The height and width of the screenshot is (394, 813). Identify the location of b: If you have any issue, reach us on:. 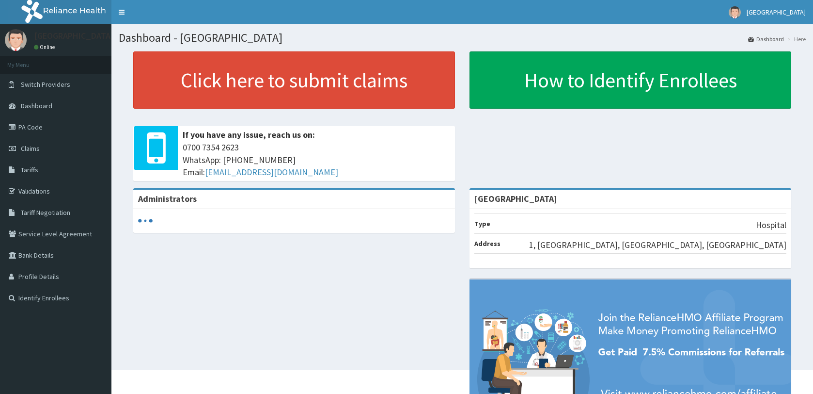
(249, 134).